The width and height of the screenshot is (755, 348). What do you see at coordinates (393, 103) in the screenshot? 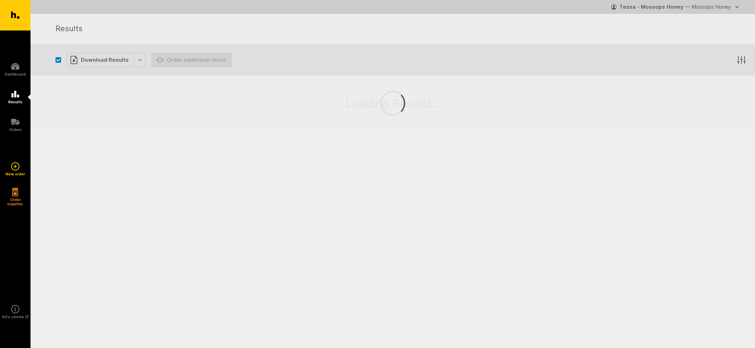
I see `div: Loading Results...` at bounding box center [393, 103].